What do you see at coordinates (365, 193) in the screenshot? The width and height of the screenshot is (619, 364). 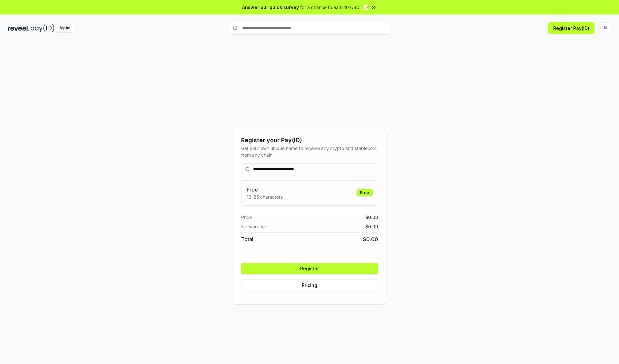 I see `div: Free` at bounding box center [365, 193].